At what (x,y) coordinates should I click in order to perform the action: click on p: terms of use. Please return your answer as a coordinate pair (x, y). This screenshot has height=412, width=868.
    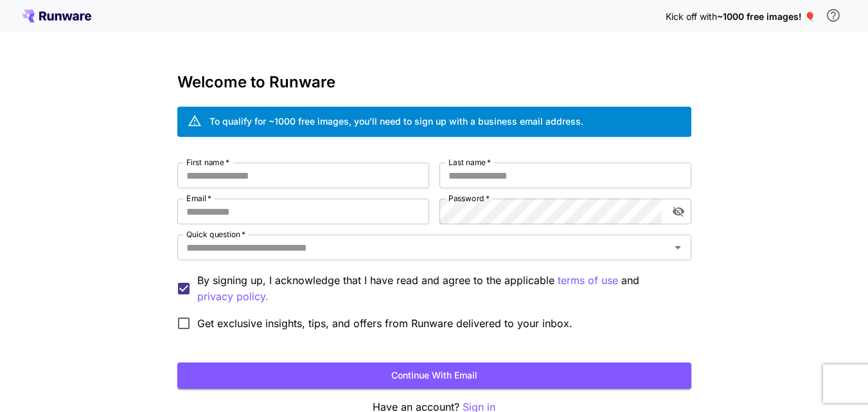
    Looking at the image, I should click on (588, 280).